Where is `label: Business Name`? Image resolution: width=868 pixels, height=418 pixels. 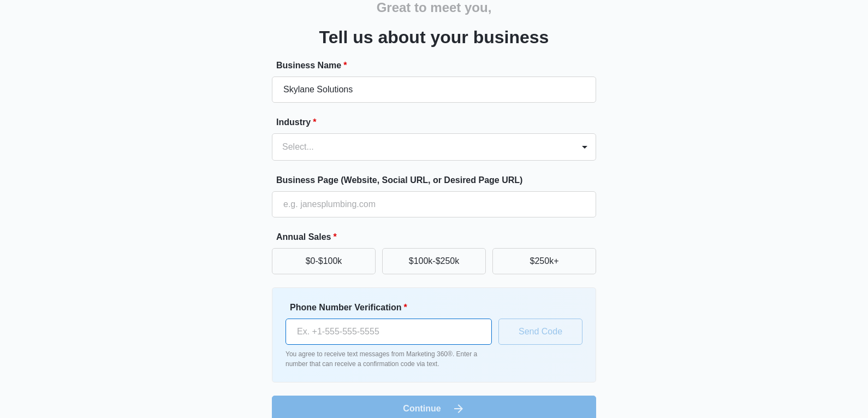 label: Business Name is located at coordinates (438, 66).